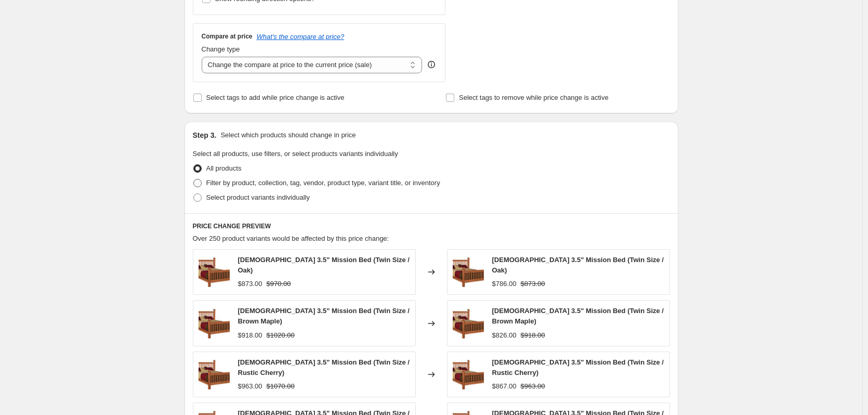  I want to click on span: Select product variants individually, so click(258, 197).